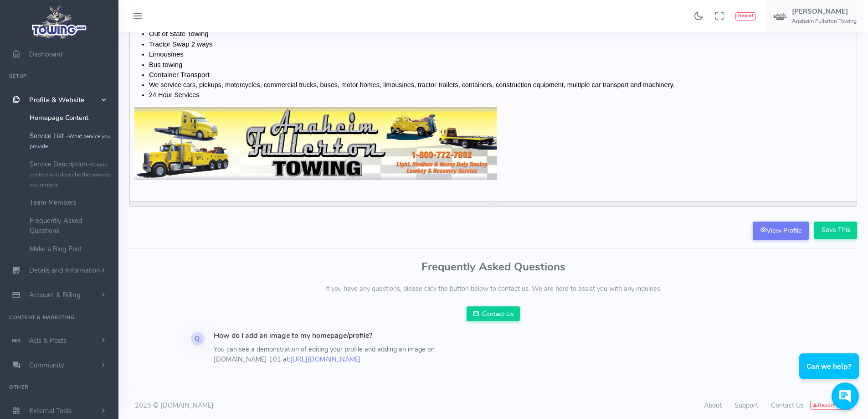  Describe the element at coordinates (713, 405) in the screenshot. I see `a: About` at that location.